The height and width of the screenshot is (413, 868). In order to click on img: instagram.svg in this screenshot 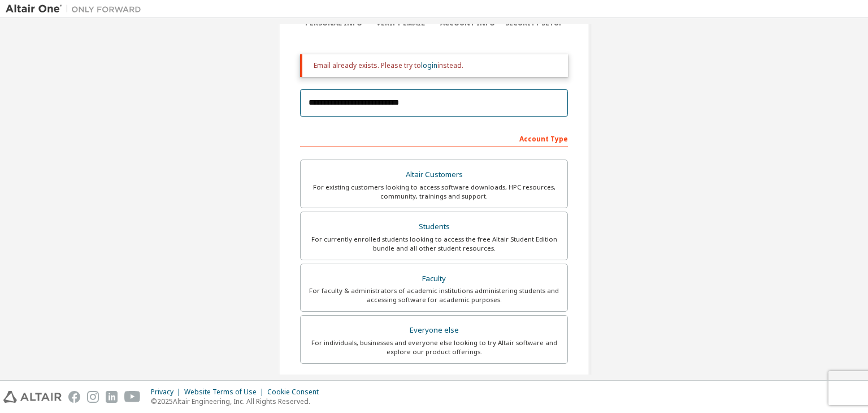, I will do `click(93, 396)`.